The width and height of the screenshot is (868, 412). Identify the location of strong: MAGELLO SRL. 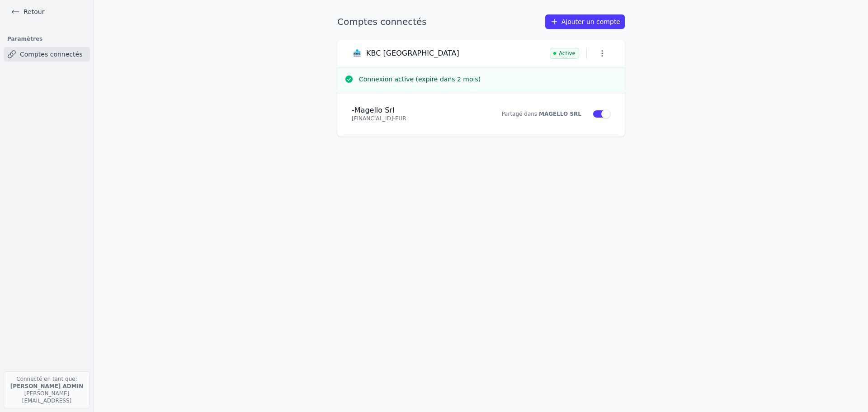
(560, 114).